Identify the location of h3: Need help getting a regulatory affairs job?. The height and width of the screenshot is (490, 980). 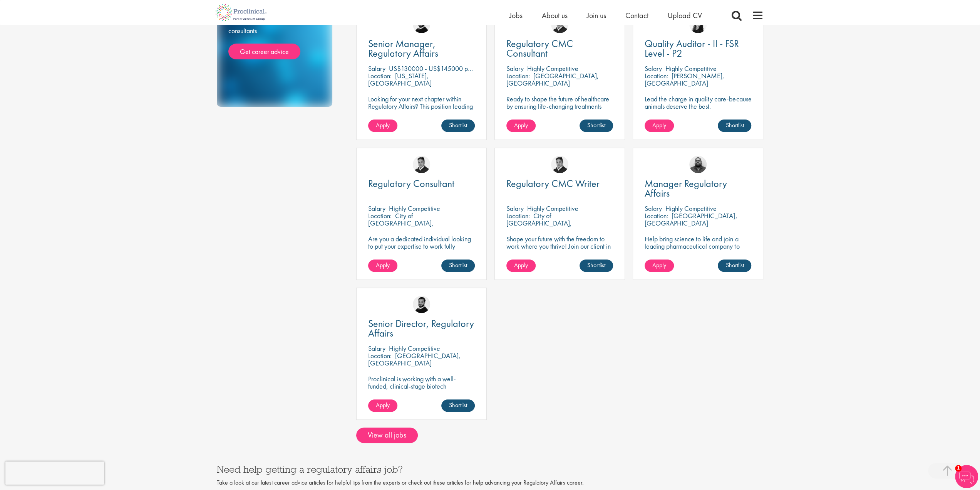
(490, 469).